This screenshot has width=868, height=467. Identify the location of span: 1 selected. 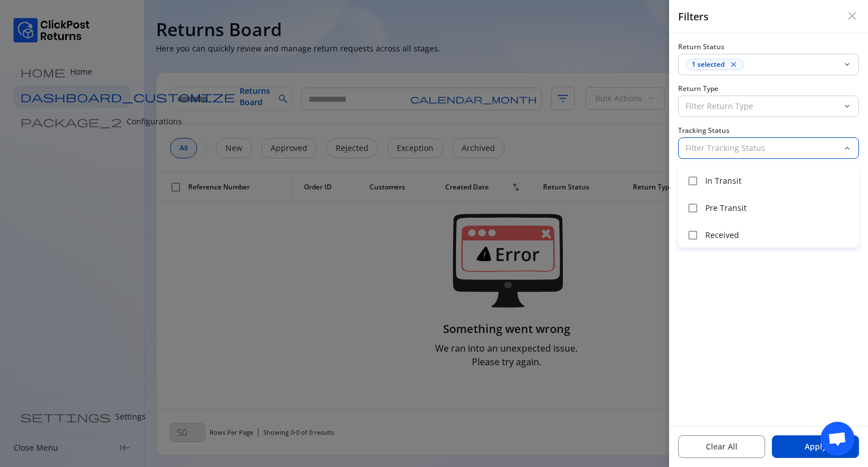
(708, 64).